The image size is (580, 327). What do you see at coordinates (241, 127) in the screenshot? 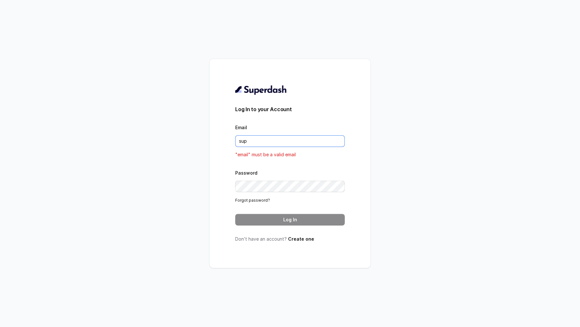
I see `label: Email` at bounding box center [241, 127].